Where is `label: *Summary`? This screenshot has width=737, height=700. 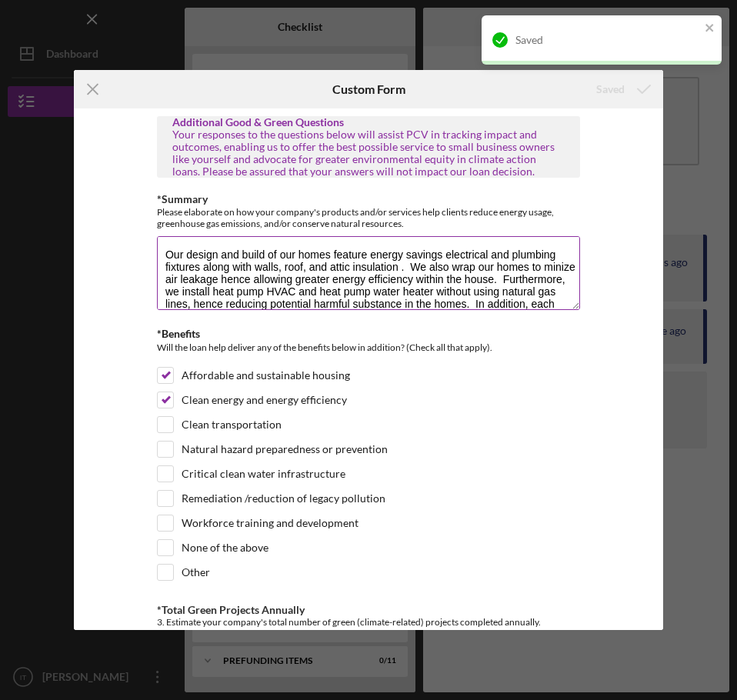
label: *Summary is located at coordinates (182, 198).